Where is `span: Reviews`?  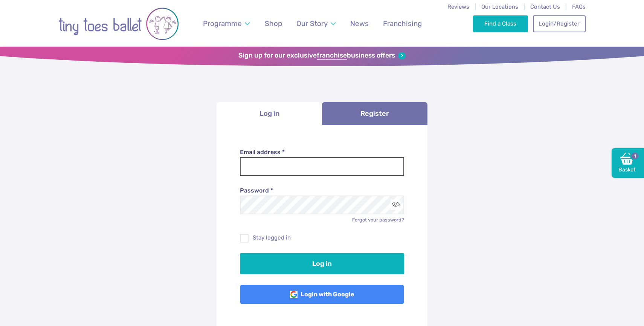
span: Reviews is located at coordinates (458, 7).